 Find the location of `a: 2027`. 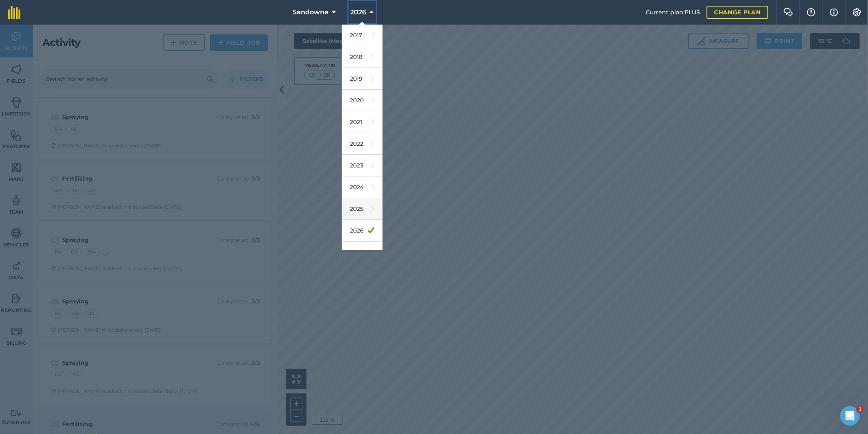

a: 2027 is located at coordinates (363, 252).